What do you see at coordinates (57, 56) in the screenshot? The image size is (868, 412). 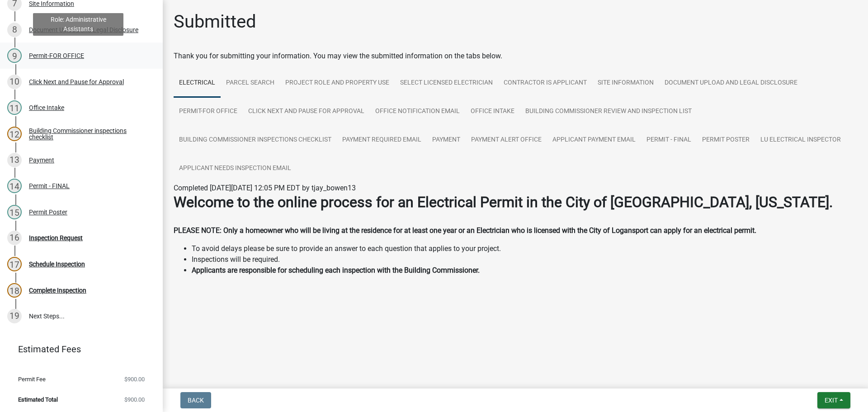 I see `div: Permit-FOR OFFICE` at bounding box center [57, 56].